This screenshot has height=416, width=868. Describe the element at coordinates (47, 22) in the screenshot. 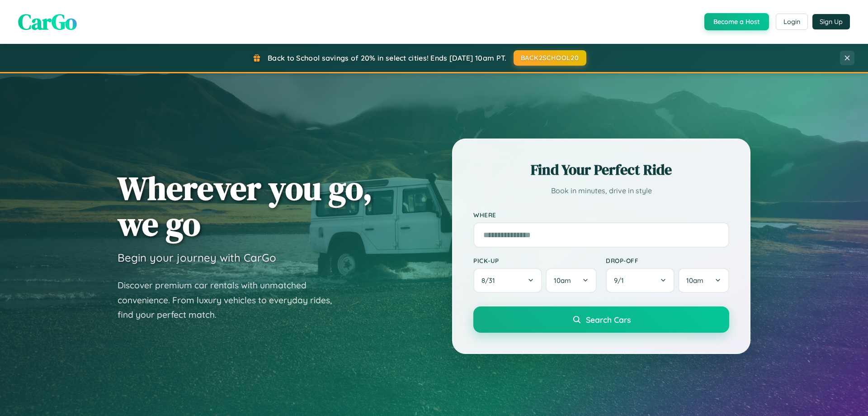

I see `span: CarGo` at that location.